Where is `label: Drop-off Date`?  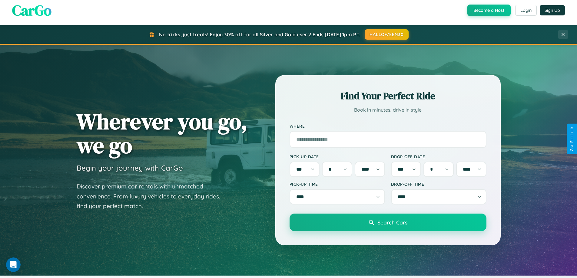 label: Drop-off Date is located at coordinates (439, 157).